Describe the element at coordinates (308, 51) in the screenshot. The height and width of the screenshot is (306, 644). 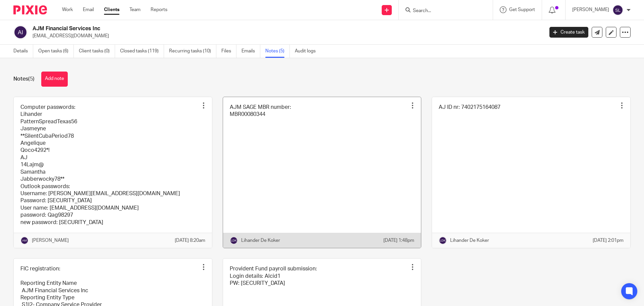
I see `a: Audit logs` at that location.